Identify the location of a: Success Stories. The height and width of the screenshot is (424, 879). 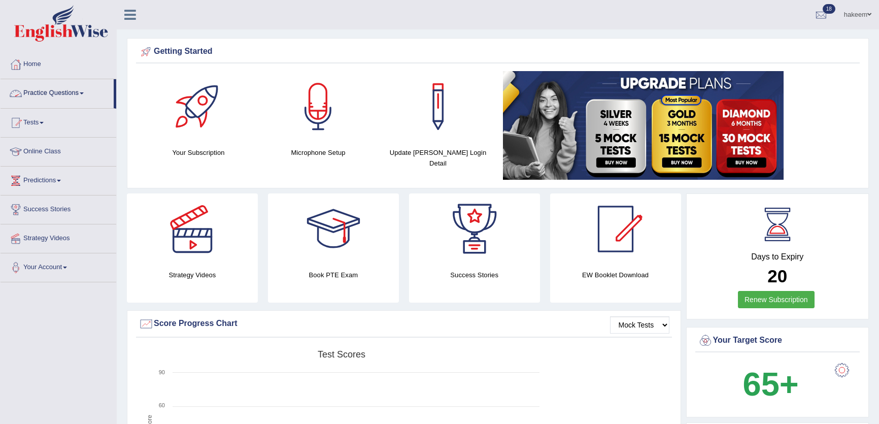
(58, 208).